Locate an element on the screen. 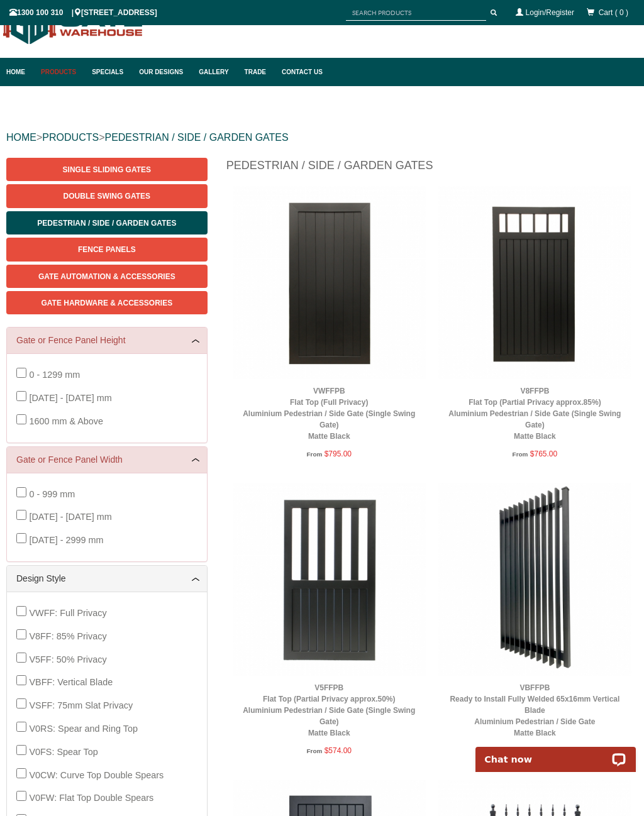 This screenshot has height=816, width=644. a: Contact Us is located at coordinates (299, 72).